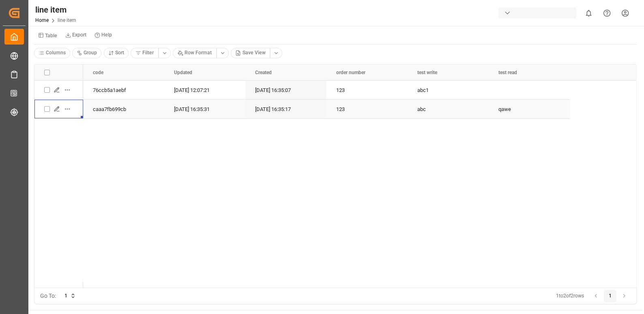 This screenshot has height=314, width=644. What do you see at coordinates (263, 72) in the screenshot?
I see `span: Created` at bounding box center [263, 72].